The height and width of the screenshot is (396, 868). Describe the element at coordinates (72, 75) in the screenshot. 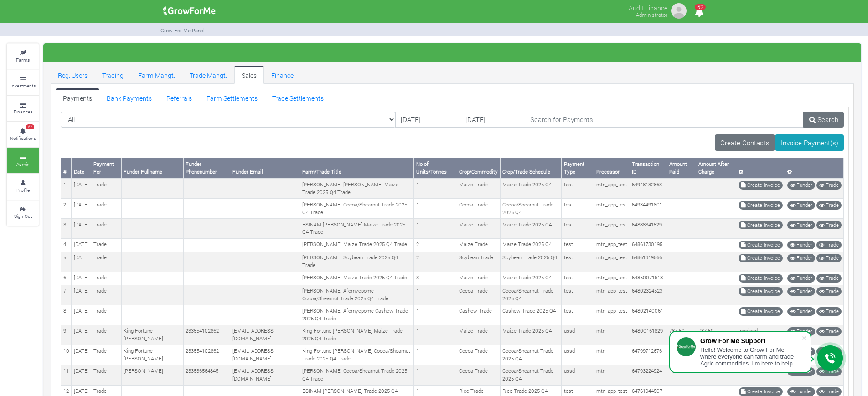

I see `a: Reg. Users` at that location.